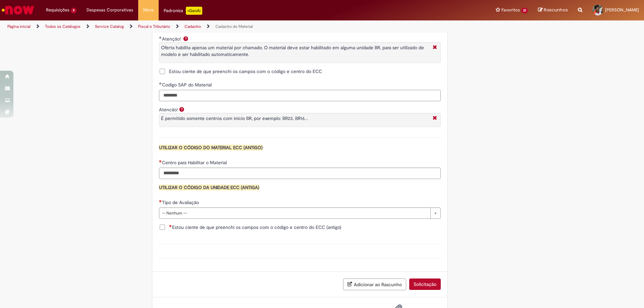 The height and width of the screenshot is (308, 644). Describe the element at coordinates (183, 11) in the screenshot. I see `div: Padroniza` at that location.